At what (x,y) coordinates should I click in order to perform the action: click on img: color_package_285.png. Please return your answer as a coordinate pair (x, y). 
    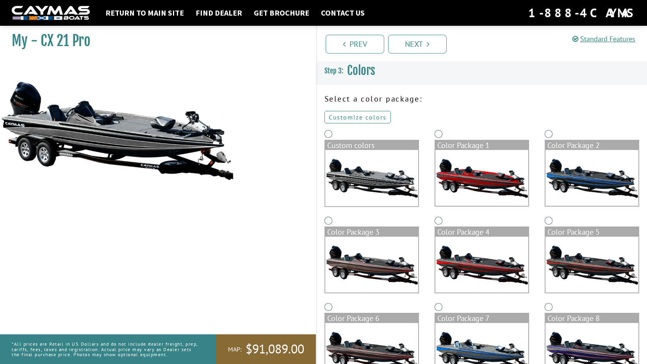
    Looking at the image, I should click on (482, 264).